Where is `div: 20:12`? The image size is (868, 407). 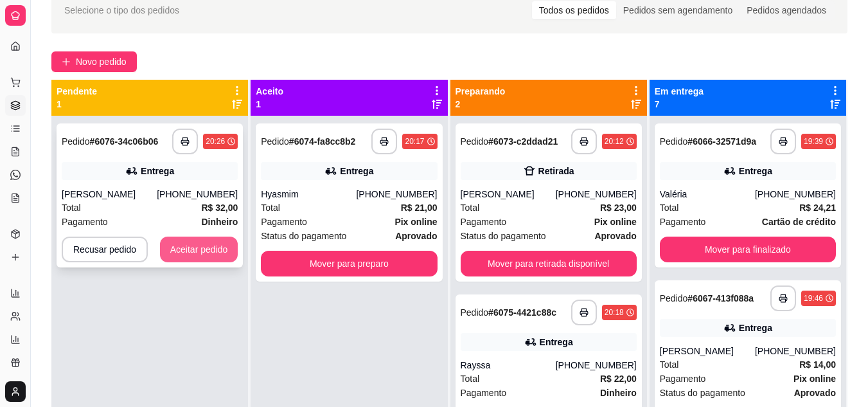
div: 20:12 is located at coordinates (614, 142).